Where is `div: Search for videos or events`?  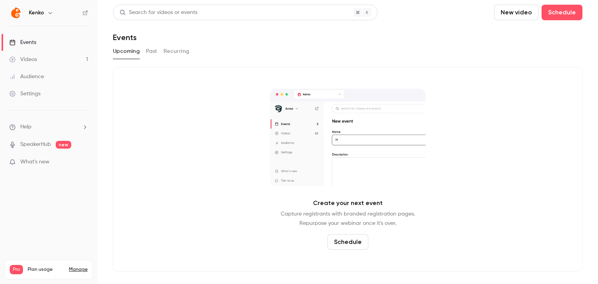 div: Search for videos or events is located at coordinates (159, 12).